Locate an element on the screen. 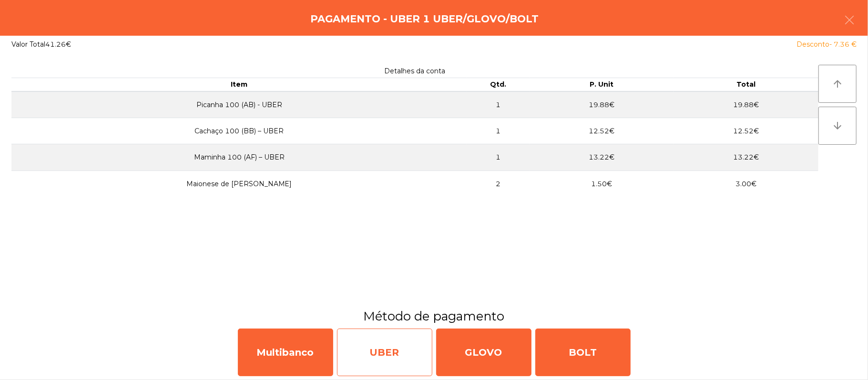 This screenshot has height=380, width=868. td: 1.50€ is located at coordinates (602, 183).